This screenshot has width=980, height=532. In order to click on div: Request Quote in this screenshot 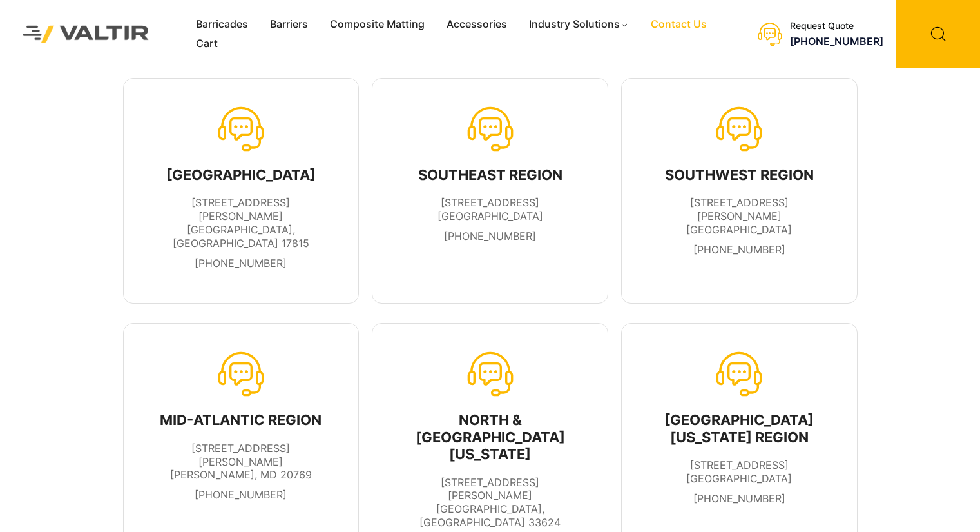, I will do `click(836, 26)`.